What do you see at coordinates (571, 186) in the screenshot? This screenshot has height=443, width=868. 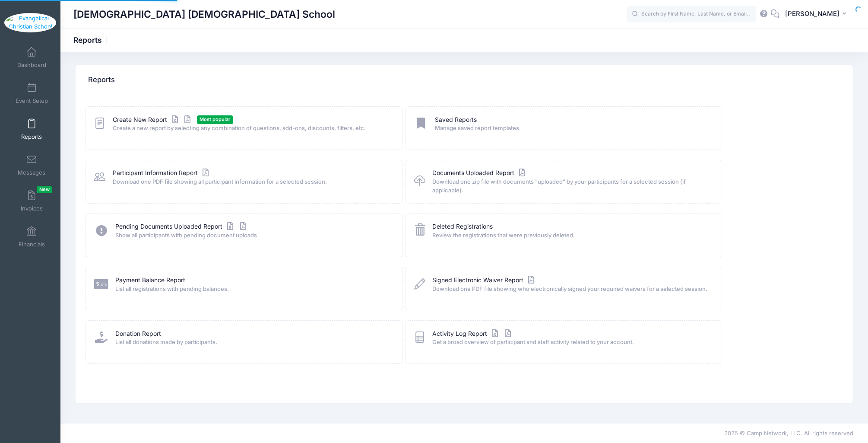 I see `span: Download one zip file with documents "uploaded" by your participants for a selected session (if a...` at bounding box center [571, 186].